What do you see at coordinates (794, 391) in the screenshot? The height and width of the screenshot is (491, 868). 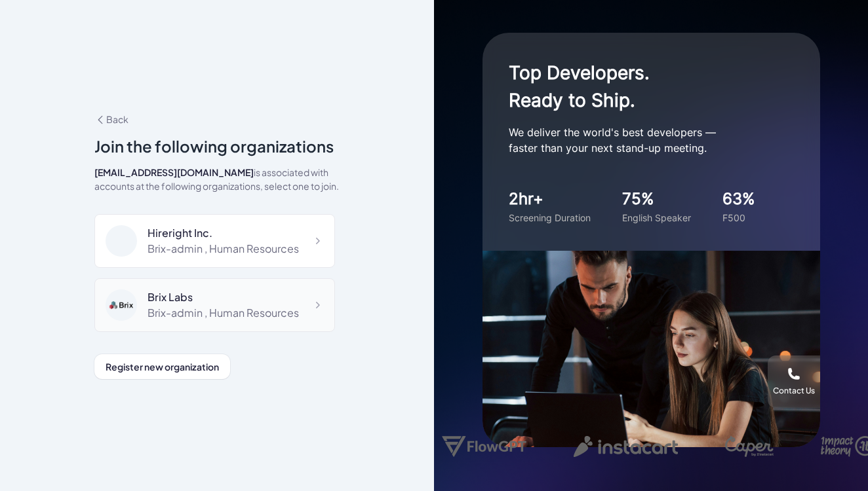 I see `div: Contact Us` at bounding box center [794, 391].